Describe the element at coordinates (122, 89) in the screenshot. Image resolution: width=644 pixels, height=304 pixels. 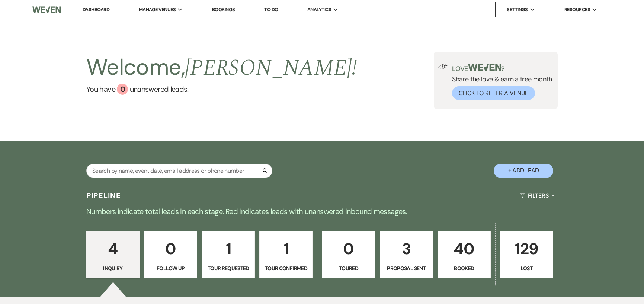
I see `div: 0` at that location.